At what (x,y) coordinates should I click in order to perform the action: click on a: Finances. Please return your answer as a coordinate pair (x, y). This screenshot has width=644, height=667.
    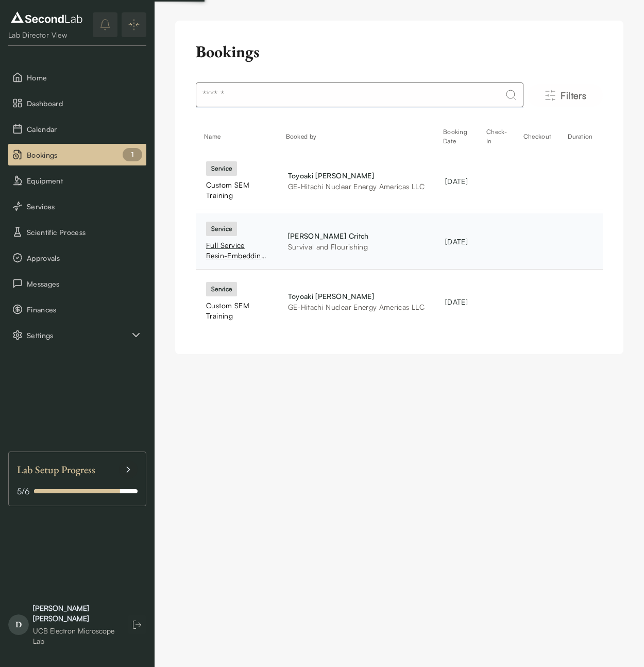
    Looking at the image, I should click on (77, 309).